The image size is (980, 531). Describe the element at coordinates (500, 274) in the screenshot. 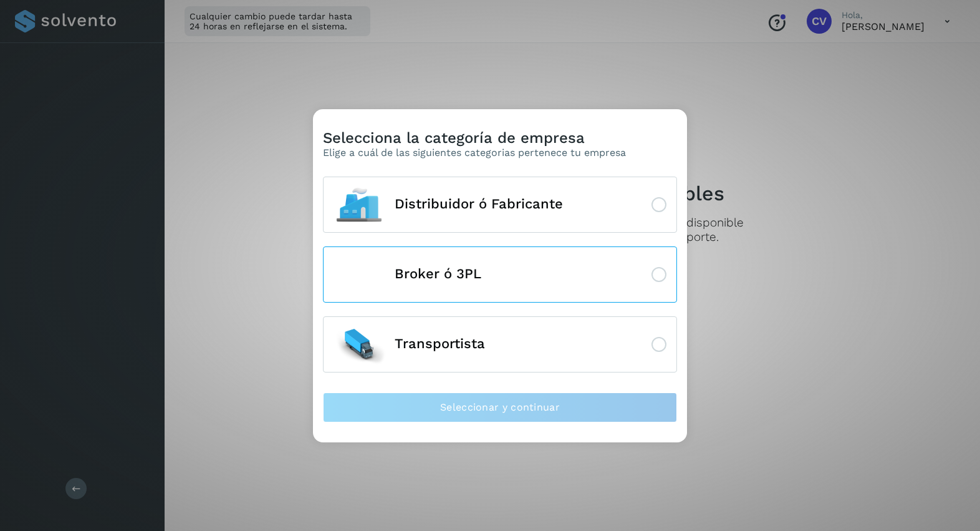

I see `button: Broker ó 3PL` at that location.